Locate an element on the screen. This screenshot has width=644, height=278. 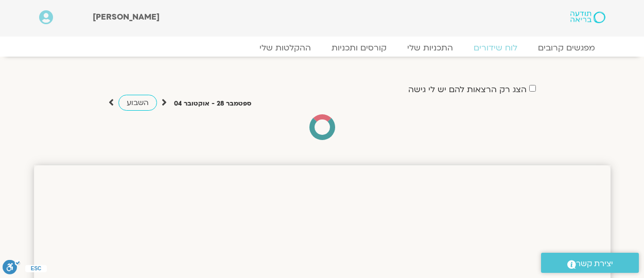
a: התכניות שלי is located at coordinates (430, 48).